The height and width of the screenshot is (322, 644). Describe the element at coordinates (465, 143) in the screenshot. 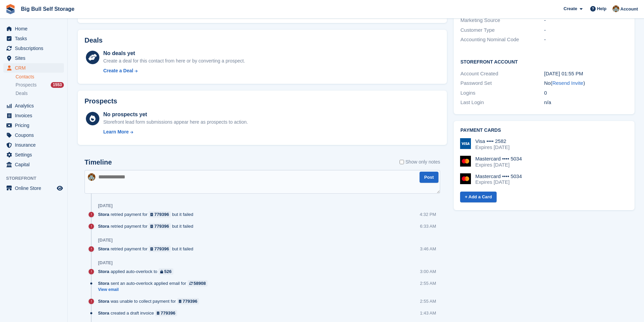

I see `img: Visa Logo` at that location.